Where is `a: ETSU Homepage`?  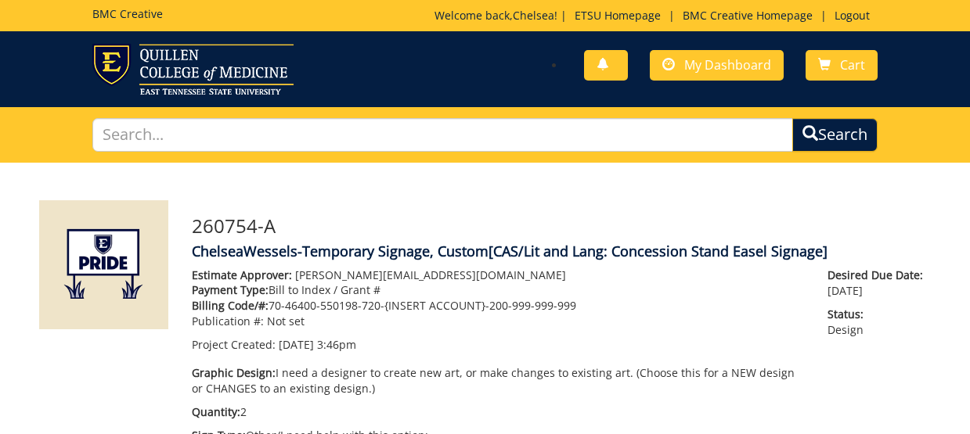
a: ETSU Homepage is located at coordinates (617, 15).